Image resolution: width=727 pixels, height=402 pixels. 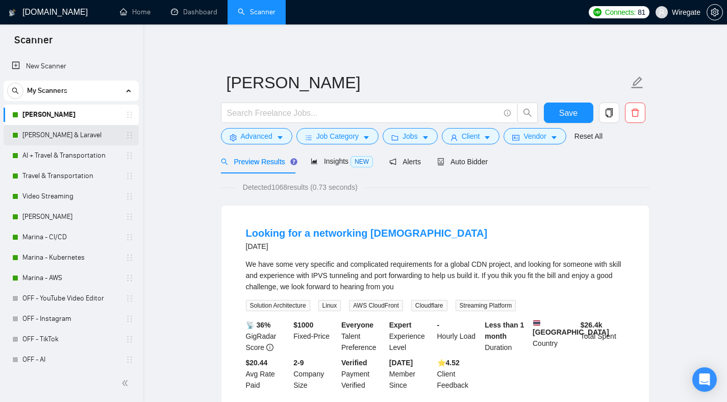 I want to click on a: OFF - YouTube Video Editor, so click(x=71, y=299).